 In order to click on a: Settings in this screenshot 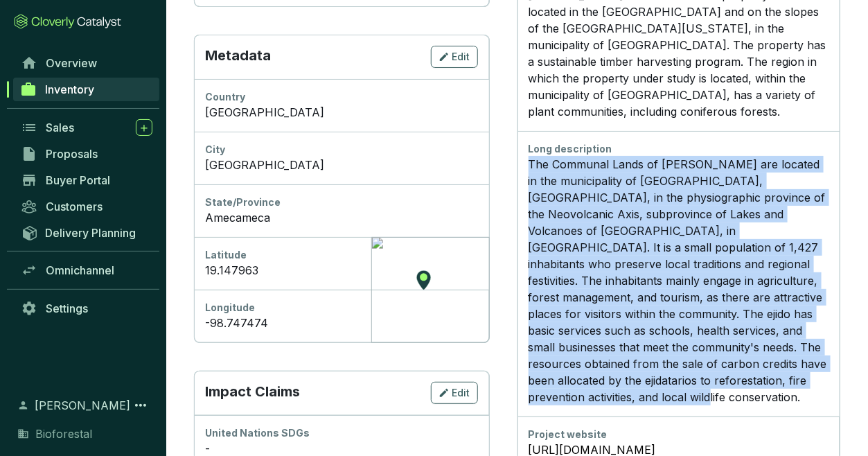, I will do `click(87, 308)`.